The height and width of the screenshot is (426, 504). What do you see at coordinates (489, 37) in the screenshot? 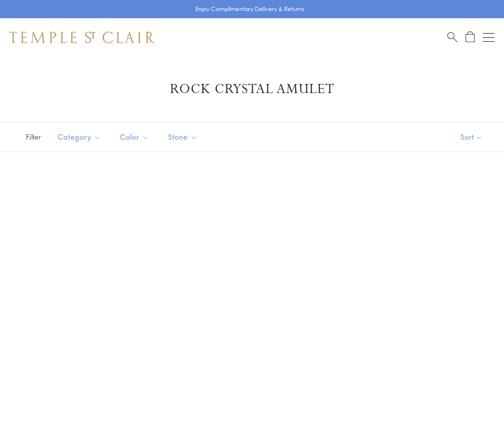
I see `button: Open navigation` at bounding box center [489, 37].